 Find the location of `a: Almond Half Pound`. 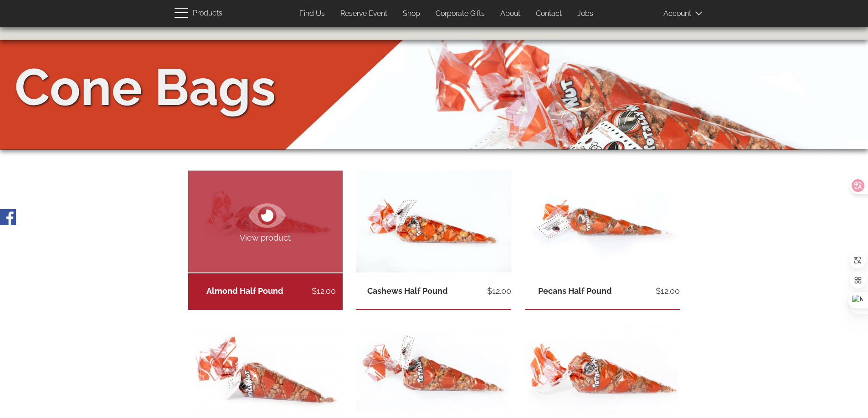

a: Almond Half Pound is located at coordinates (244, 291).